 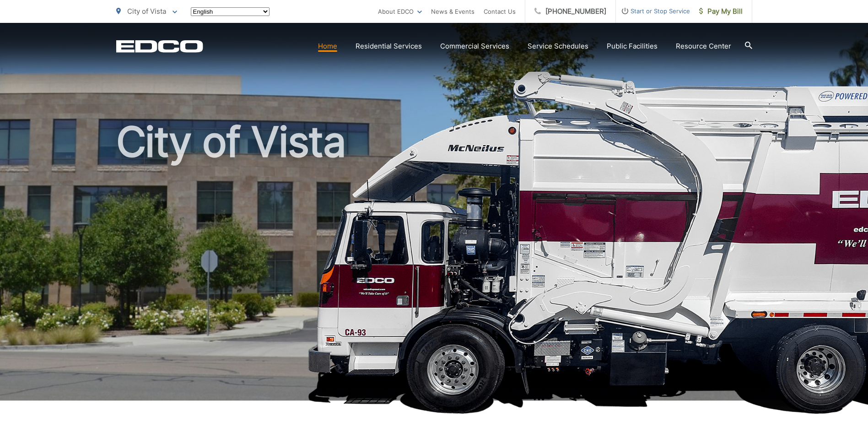 What do you see at coordinates (632, 46) in the screenshot?
I see `a: Public Facilities` at bounding box center [632, 46].